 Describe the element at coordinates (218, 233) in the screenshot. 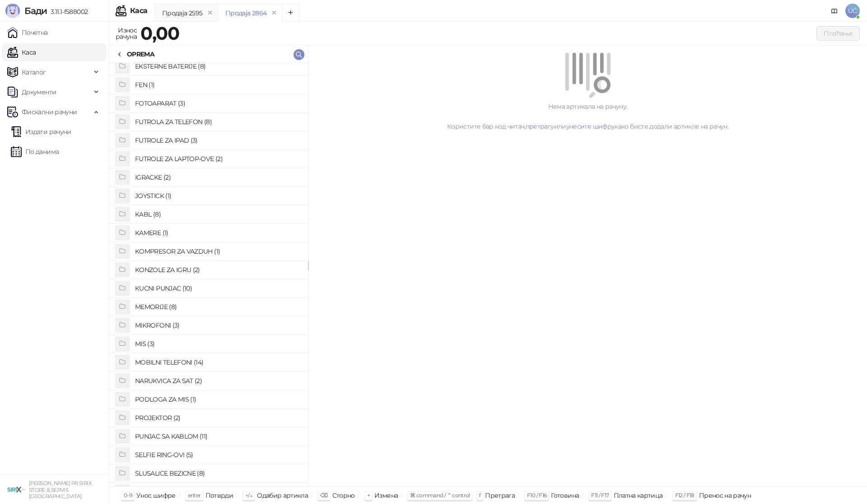

I see `h4: KAMERE (1)` at that location.